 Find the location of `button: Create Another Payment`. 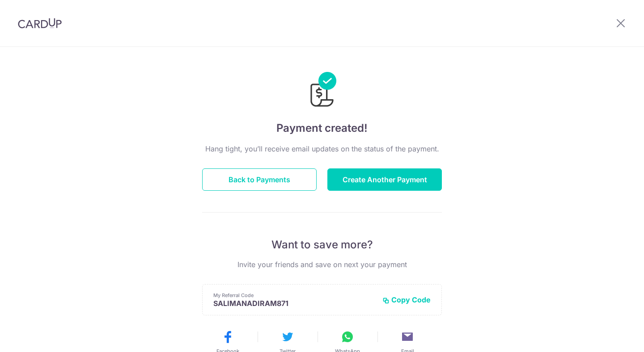

button: Create Another Payment is located at coordinates (384, 179).